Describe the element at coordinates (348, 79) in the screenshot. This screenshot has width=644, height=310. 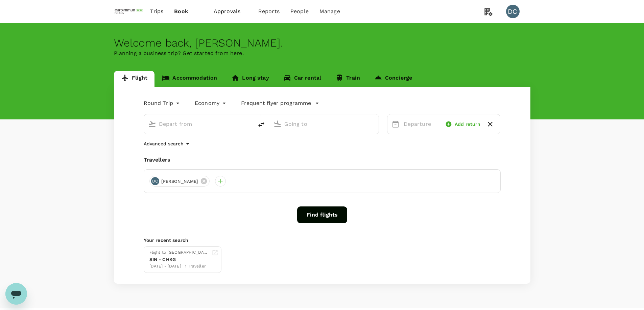
I see `a: Train` at that location.